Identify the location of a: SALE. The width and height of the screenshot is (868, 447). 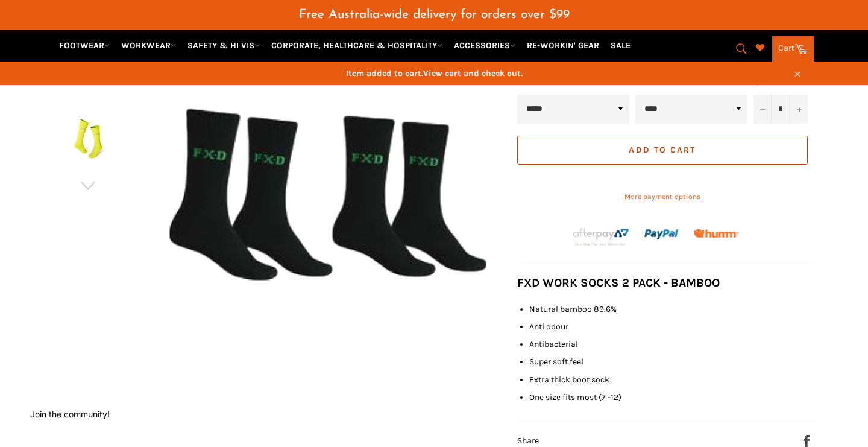
(620, 45).